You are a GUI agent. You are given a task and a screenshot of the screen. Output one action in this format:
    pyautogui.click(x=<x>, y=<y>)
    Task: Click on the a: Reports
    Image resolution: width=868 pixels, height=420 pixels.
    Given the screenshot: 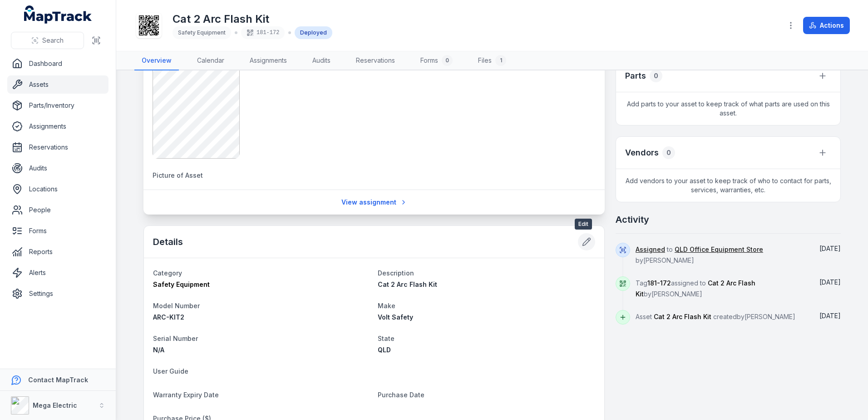 What is the action you would take?
    pyautogui.click(x=57, y=252)
    